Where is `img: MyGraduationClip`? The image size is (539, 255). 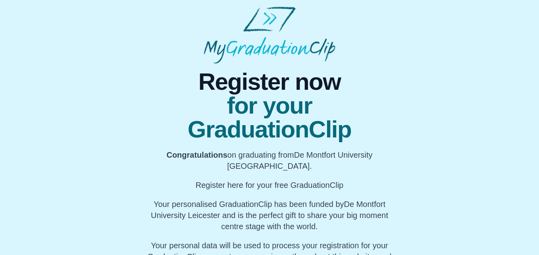
img: MyGraduationClip is located at coordinates (270, 35).